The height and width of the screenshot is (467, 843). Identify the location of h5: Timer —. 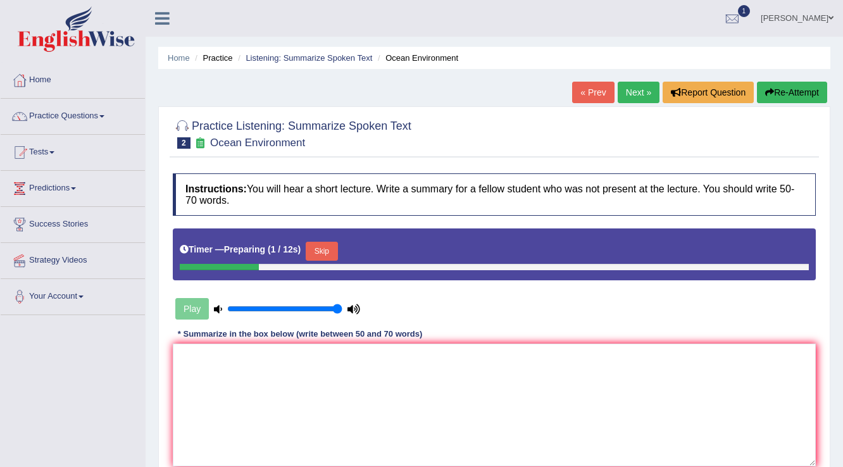
(240, 249).